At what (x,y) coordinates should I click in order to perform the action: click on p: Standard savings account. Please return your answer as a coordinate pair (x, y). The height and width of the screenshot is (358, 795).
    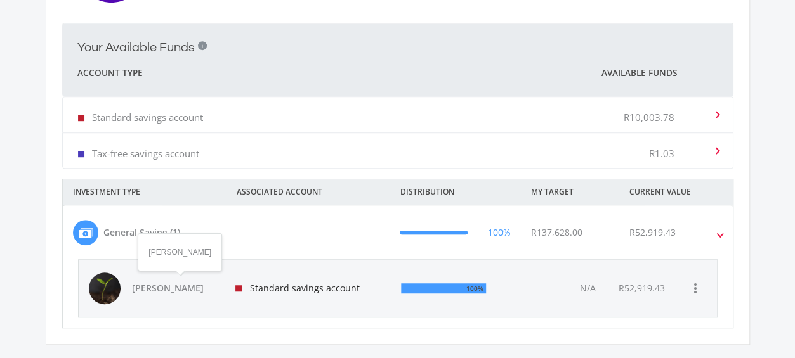
    Looking at the image, I should click on (147, 117).